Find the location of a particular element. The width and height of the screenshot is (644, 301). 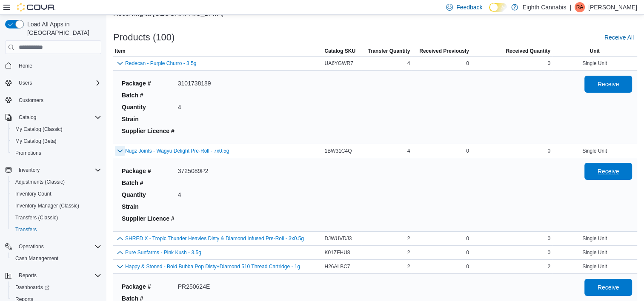

div: 2 is located at coordinates (511, 266).